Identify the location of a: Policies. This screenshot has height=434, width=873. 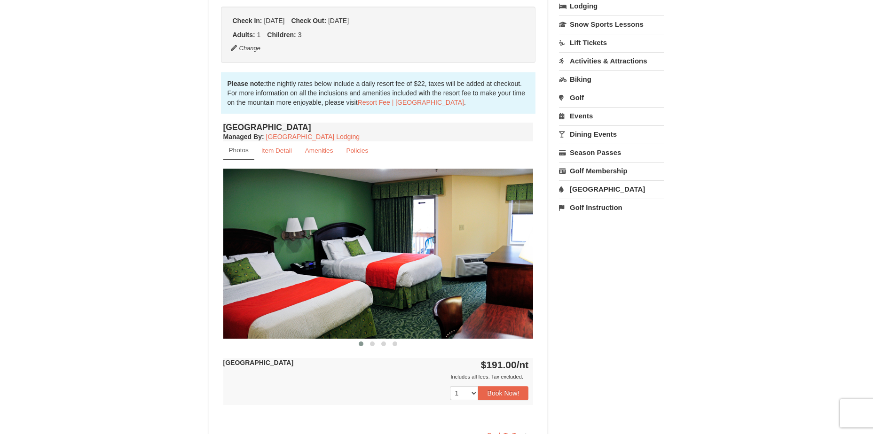
(357, 150).